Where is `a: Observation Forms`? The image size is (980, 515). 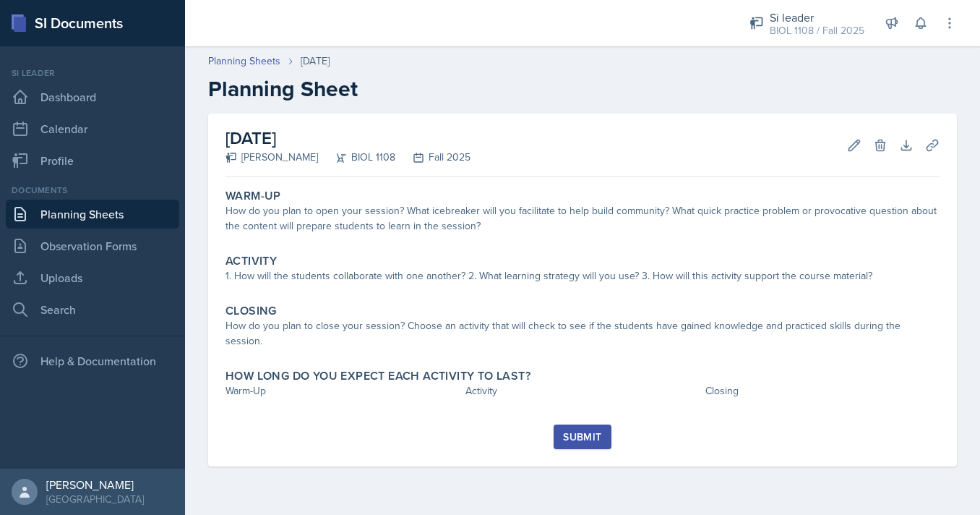 a: Observation Forms is located at coordinates (93, 246).